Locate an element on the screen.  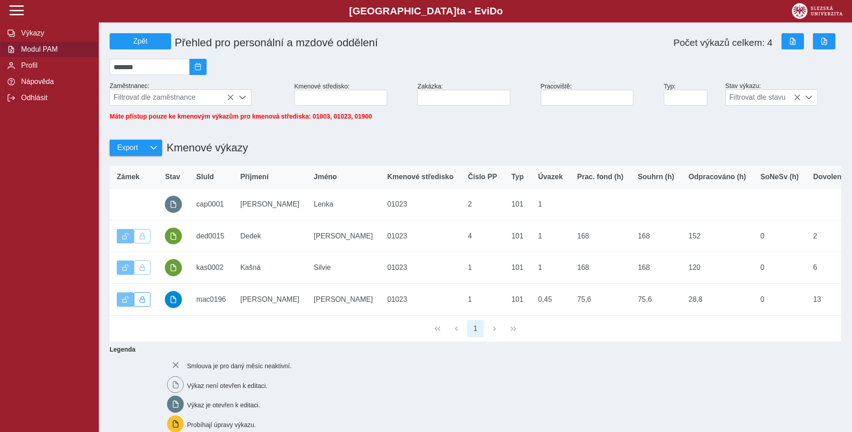
td: 28,8 is located at coordinates (717, 300).